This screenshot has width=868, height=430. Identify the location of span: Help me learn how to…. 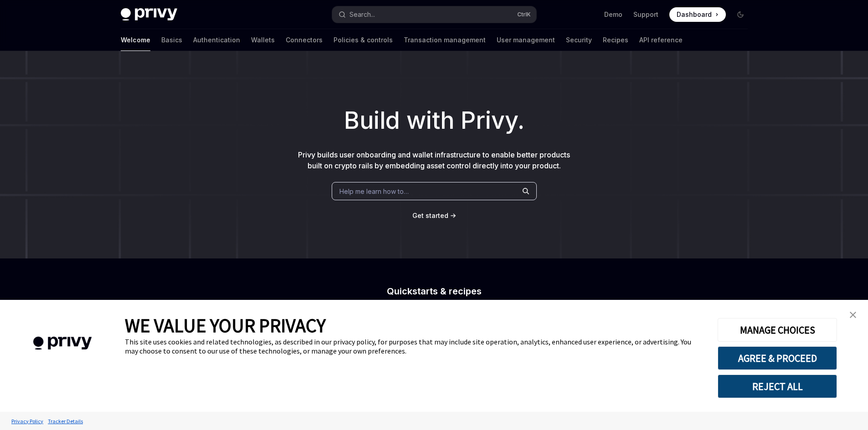
(374, 191).